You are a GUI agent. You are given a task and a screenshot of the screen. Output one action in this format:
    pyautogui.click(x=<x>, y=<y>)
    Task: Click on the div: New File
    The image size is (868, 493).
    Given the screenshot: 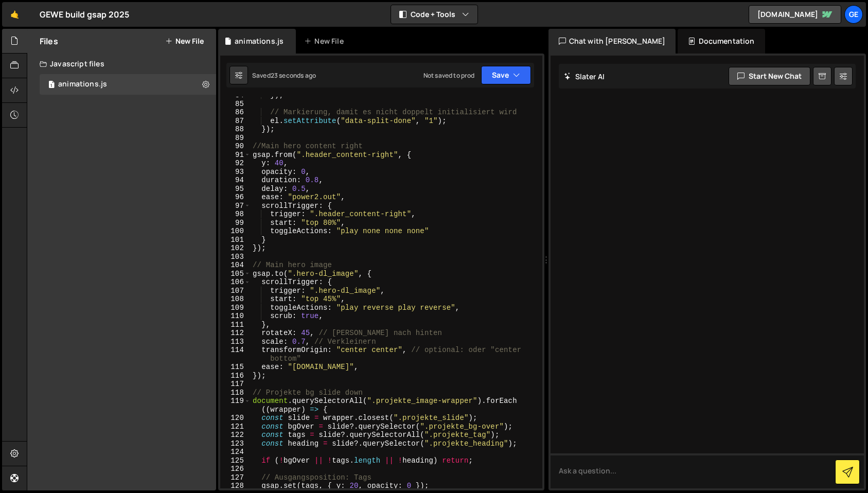 What is the action you would take?
    pyautogui.click(x=326, y=41)
    